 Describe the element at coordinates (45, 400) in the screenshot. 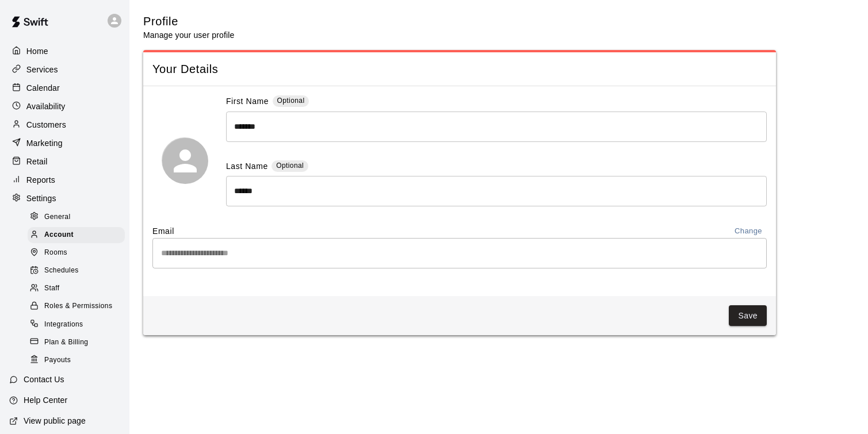

I see `p: Help Center` at that location.